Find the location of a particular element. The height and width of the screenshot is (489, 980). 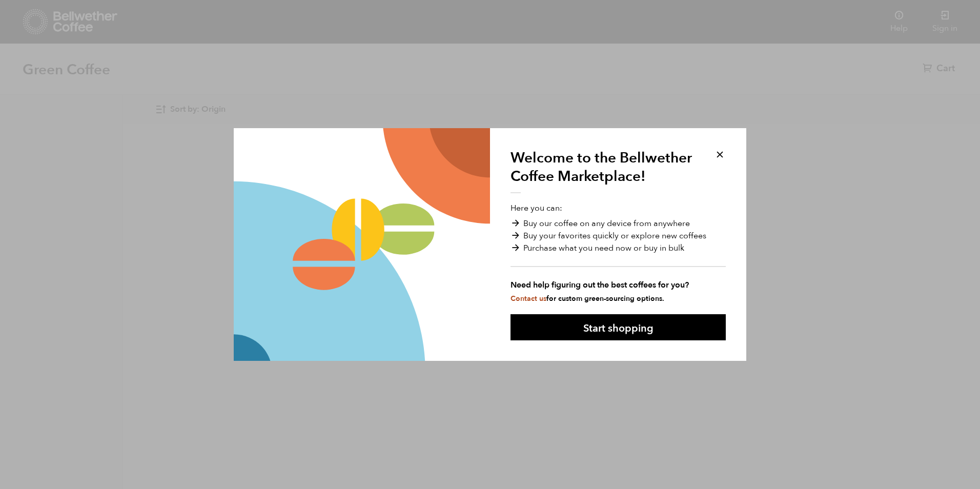

small: for custom green-sourcing options. is located at coordinates (588, 298).